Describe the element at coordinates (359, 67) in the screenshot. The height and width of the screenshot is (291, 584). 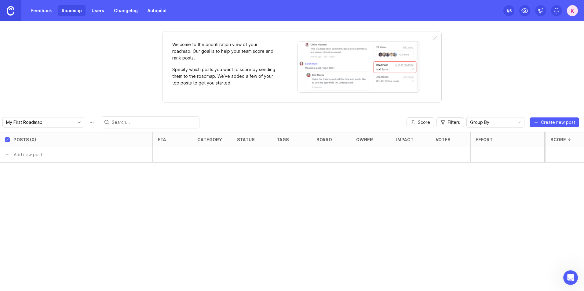
I see `img: When viewing a post, you can send it to a roadmap` at that location.